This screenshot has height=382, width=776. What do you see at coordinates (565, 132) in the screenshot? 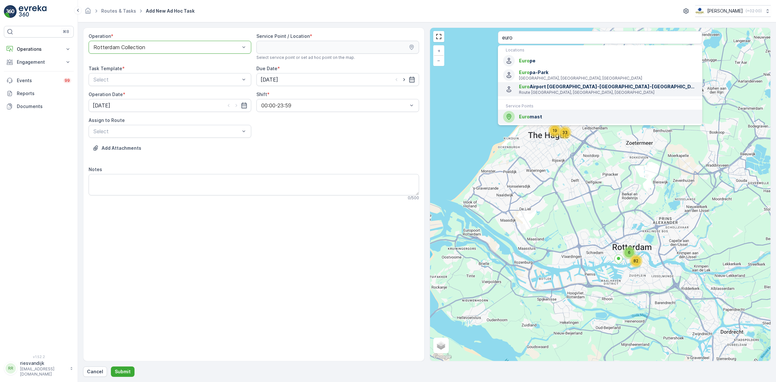
I see `div: 33` at bounding box center [565, 132].